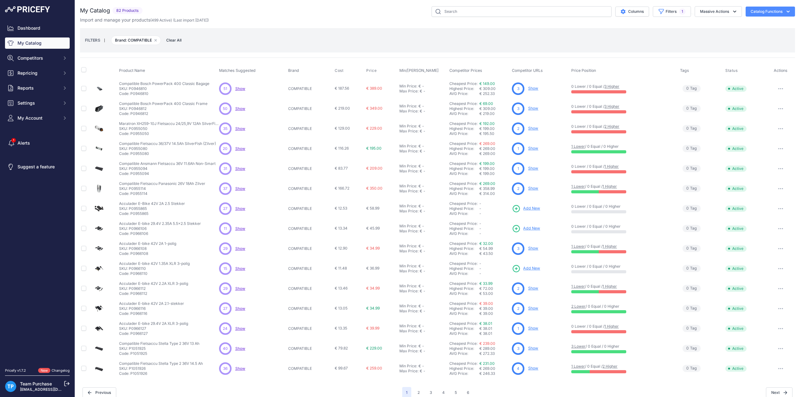 Image resolution: width=800 pixels, height=397 pixels. What do you see at coordinates (225, 149) in the screenshot?
I see `span: 20` at bounding box center [225, 149].